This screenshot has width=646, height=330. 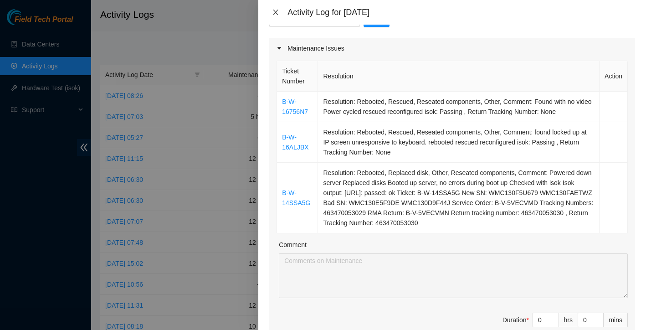 What do you see at coordinates (275, 12) in the screenshot?
I see `span: close` at bounding box center [275, 12].